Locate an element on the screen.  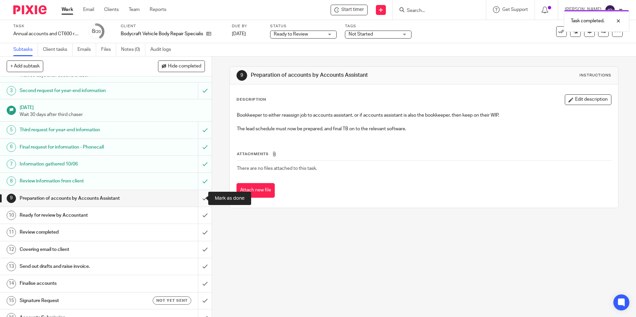
a: Client tasks is located at coordinates (58, 50).